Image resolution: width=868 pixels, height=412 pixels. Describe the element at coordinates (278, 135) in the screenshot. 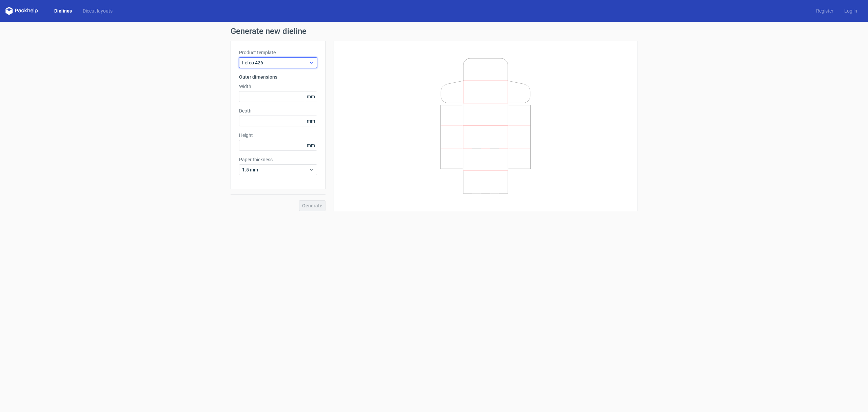

I see `label: Height` at that location.